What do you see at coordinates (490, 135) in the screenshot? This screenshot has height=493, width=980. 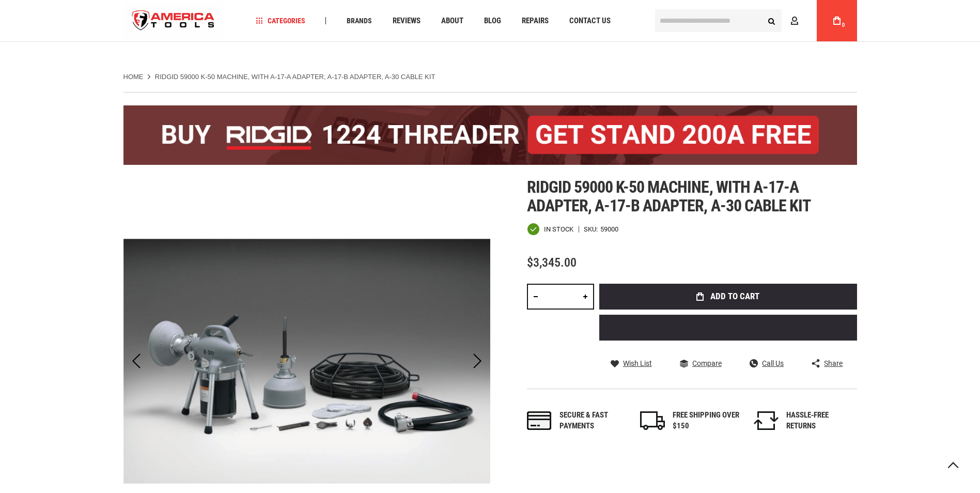 I see `img: BOGO: Buy the RIDGID® 1224 Threader (26092), get the 92467 200A Stand FREE!` at bounding box center [490, 135].